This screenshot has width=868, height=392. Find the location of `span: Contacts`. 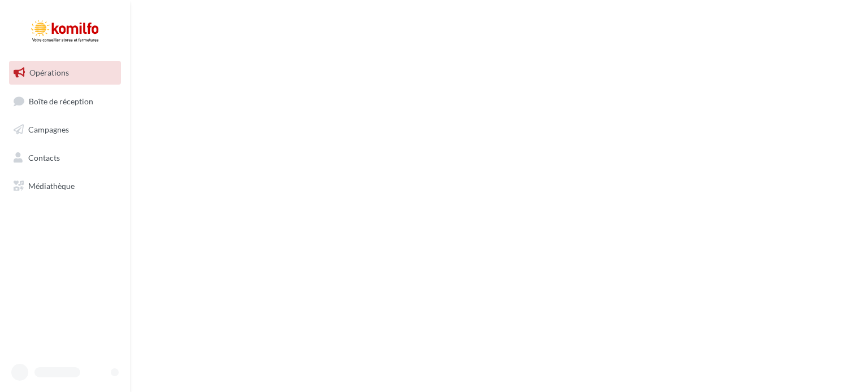

span: Contacts is located at coordinates (44, 158).